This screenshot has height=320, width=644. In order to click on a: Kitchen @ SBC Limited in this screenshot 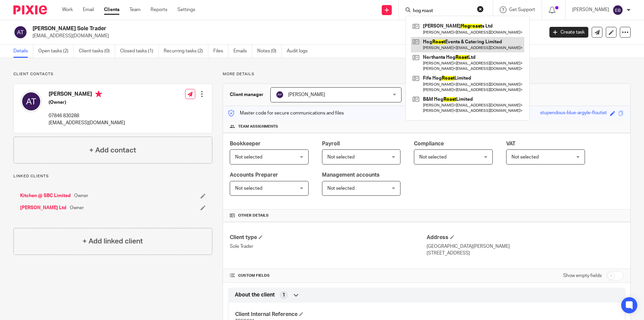, I will do `click(45, 196)`.